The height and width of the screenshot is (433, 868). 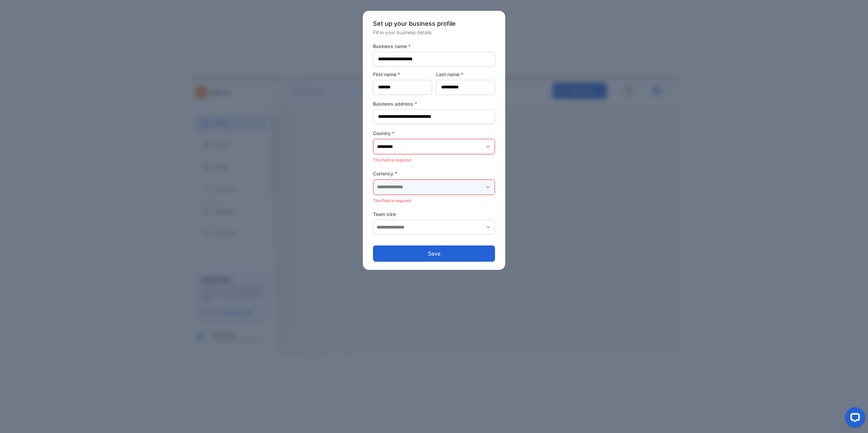 I want to click on label: First name, so click(x=402, y=74).